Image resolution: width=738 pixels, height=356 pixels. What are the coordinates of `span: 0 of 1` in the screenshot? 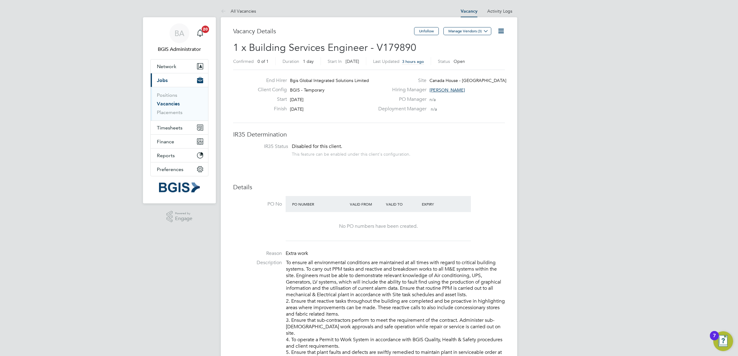 It's located at (263, 61).